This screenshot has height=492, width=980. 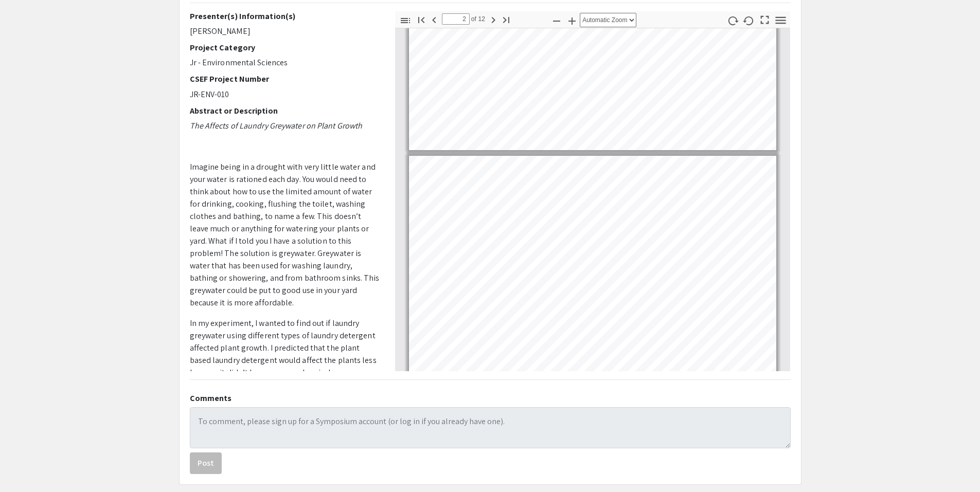 What do you see at coordinates (748, 20) in the screenshot?
I see `button: Rotate Counterclockwise` at bounding box center [748, 20].